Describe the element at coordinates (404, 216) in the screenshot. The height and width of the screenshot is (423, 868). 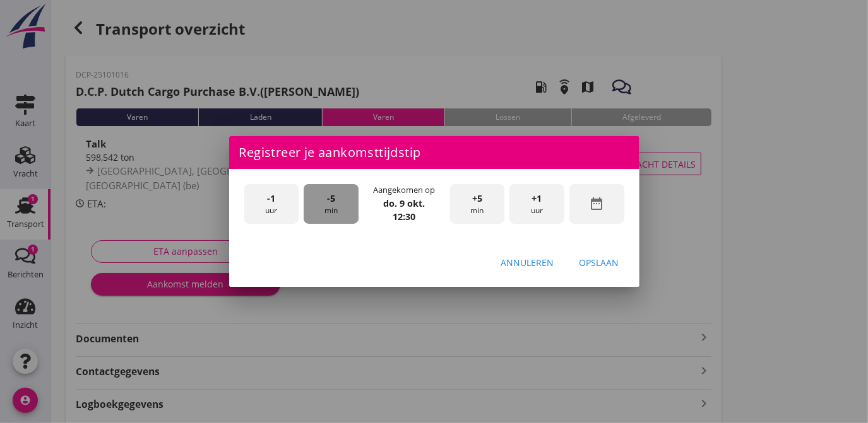
I see `strong: 12:30` at that location.